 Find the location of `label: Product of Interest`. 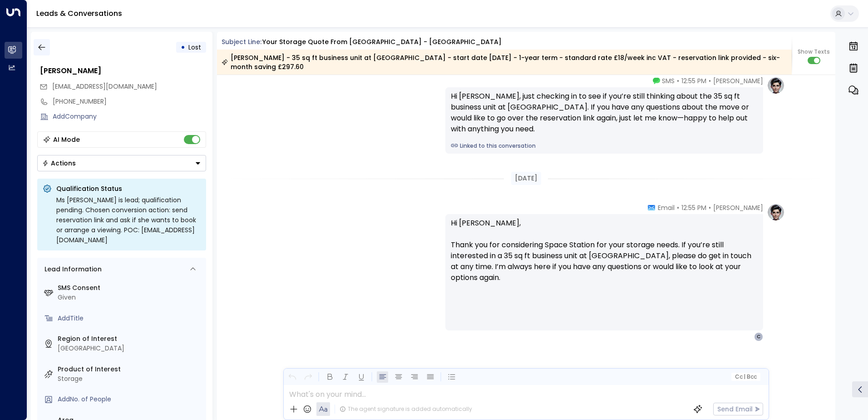

label: Product of Interest is located at coordinates (130, 369).